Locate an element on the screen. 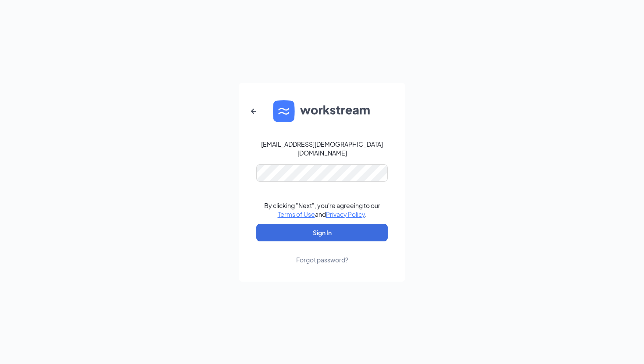 The width and height of the screenshot is (644, 364). a: Privacy Policy is located at coordinates (346, 214).